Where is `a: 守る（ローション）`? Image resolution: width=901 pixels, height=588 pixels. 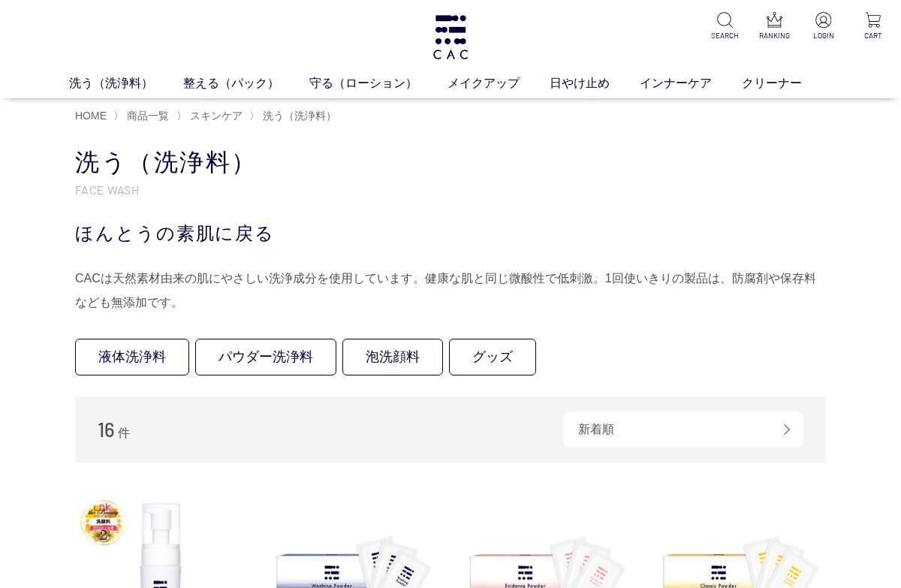
a: 守る（ローション） is located at coordinates (379, 83).